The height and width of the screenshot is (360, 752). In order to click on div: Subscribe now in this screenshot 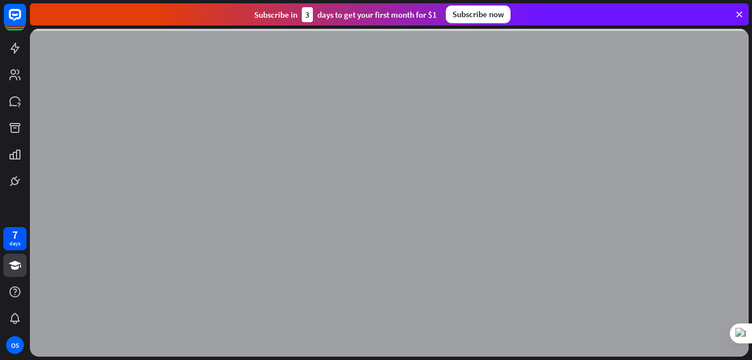, I will do `click(478, 14)`.